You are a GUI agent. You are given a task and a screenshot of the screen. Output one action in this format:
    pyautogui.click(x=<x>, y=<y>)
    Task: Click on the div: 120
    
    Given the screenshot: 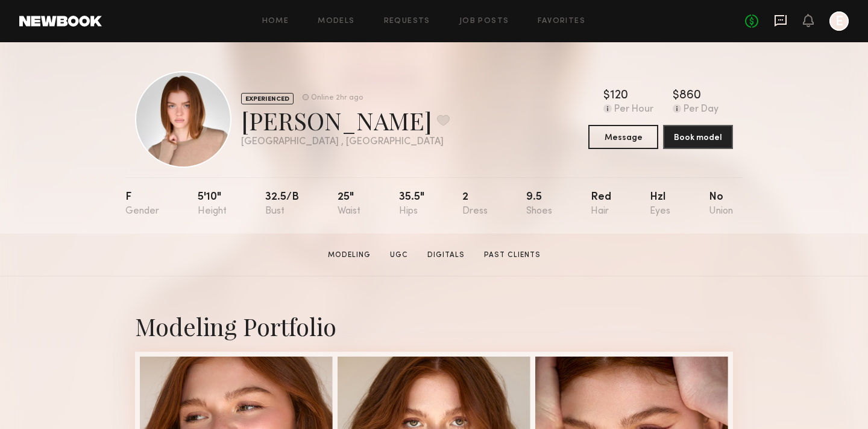 What is the action you would take?
    pyautogui.click(x=620, y=96)
    